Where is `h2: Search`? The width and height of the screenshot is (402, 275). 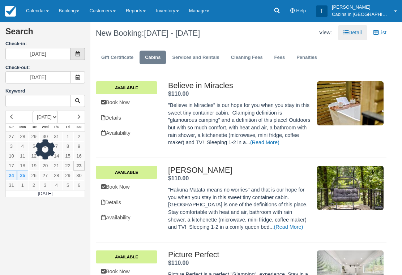
h2: Search is located at coordinates (45, 34).